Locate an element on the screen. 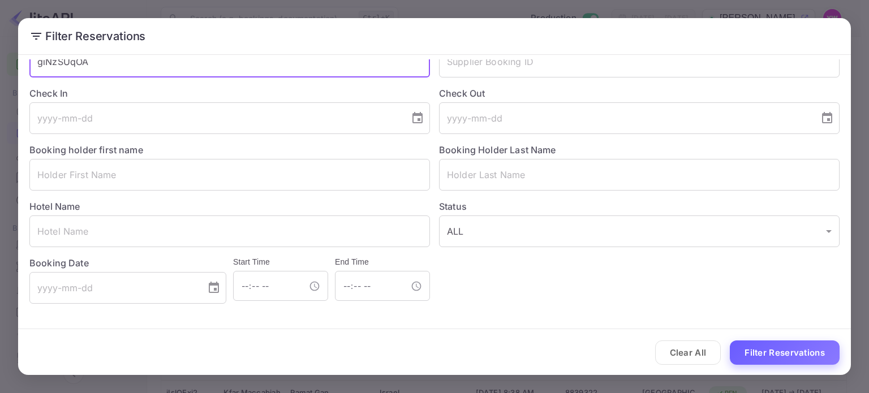 The width and height of the screenshot is (869, 393). label: Check In is located at coordinates (230, 93).